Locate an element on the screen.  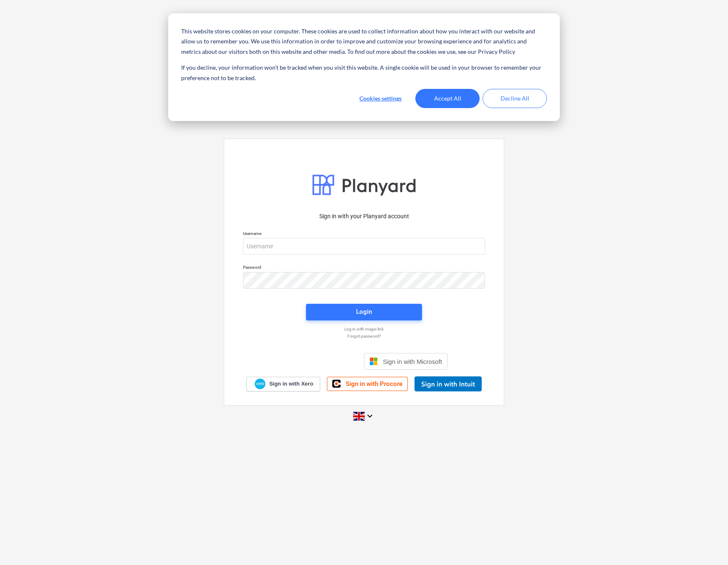
div: Login is located at coordinates (364, 311).